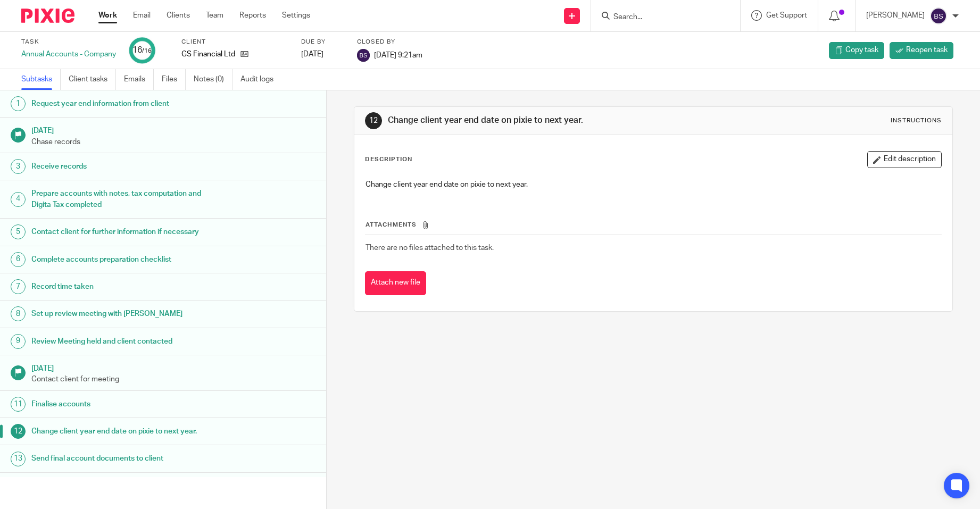  What do you see at coordinates (430, 248) in the screenshot?
I see `span: There are no files attached to this task.` at bounding box center [430, 248].